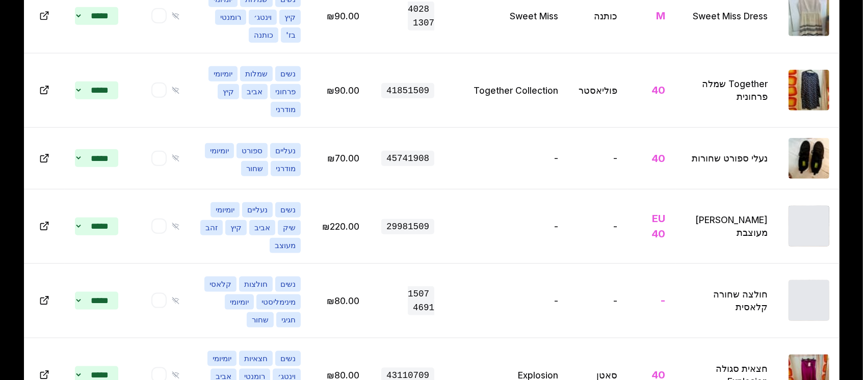 This screenshot has width=863, height=380. Describe the element at coordinates (289, 320) in the screenshot. I see `span: חגיגי` at that location.